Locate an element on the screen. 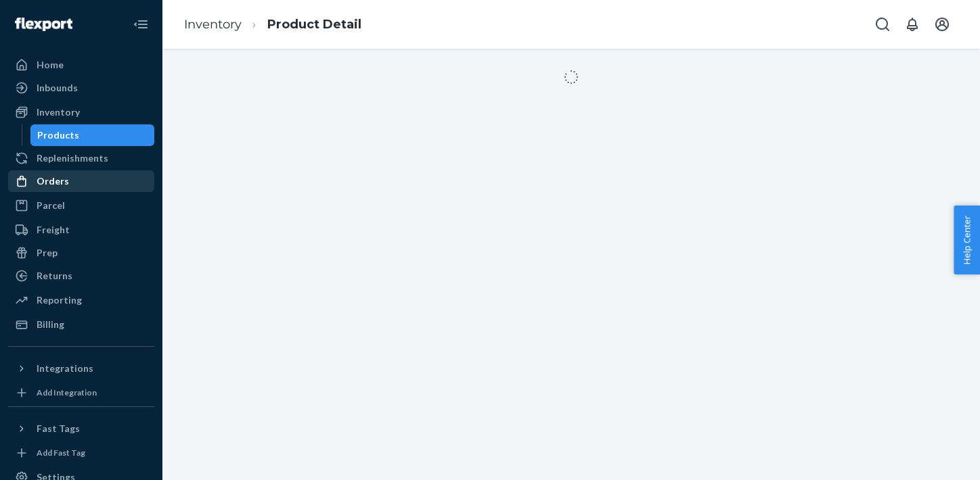  div: Prep is located at coordinates (47, 253).